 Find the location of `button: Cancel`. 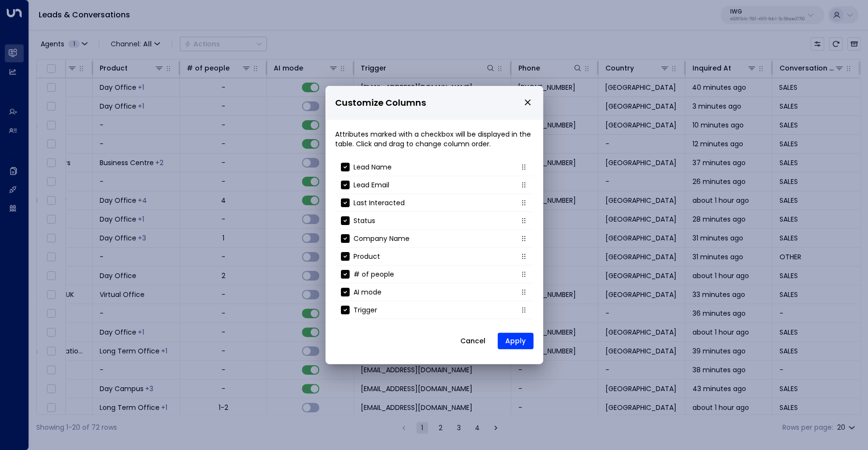

button: Cancel is located at coordinates (473, 341).